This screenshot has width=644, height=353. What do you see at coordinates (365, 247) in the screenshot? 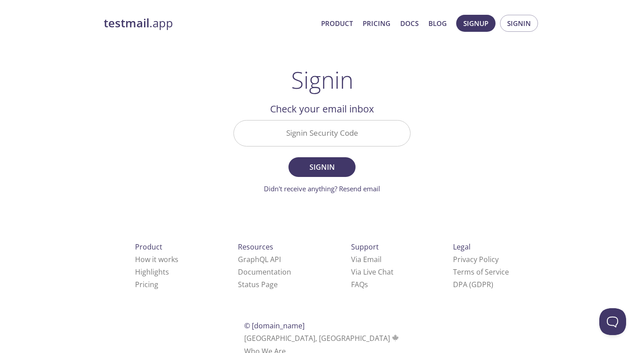
I see `span: Support` at bounding box center [365, 247].